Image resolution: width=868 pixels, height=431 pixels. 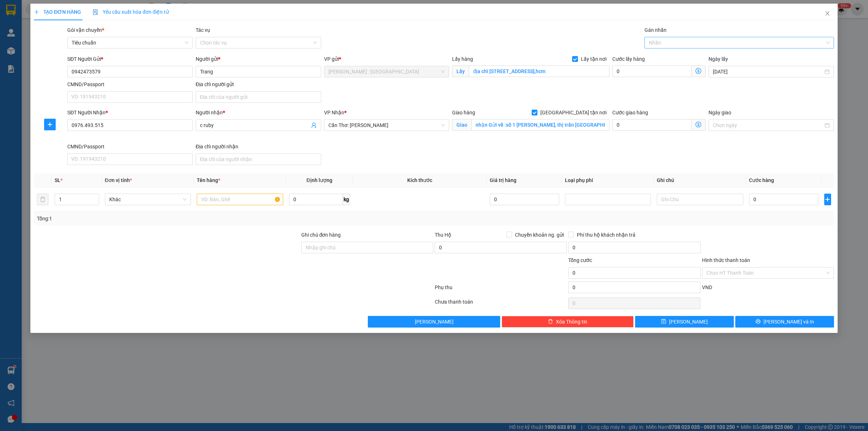 What do you see at coordinates (347, 199) in the screenshot?
I see `span: kg` at bounding box center [347, 199].